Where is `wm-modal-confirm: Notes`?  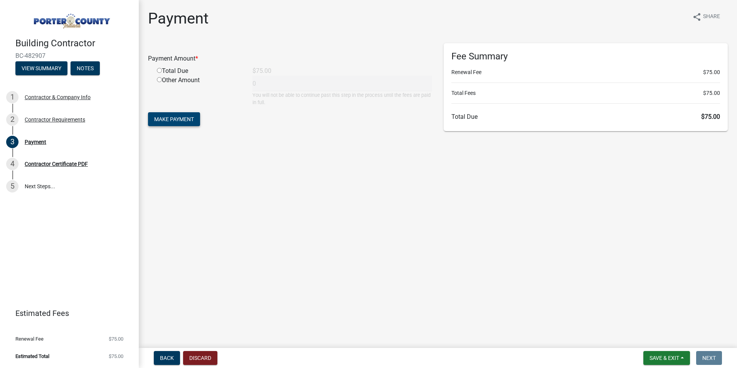 wm-modal-confirm: Notes is located at coordinates (85, 69).